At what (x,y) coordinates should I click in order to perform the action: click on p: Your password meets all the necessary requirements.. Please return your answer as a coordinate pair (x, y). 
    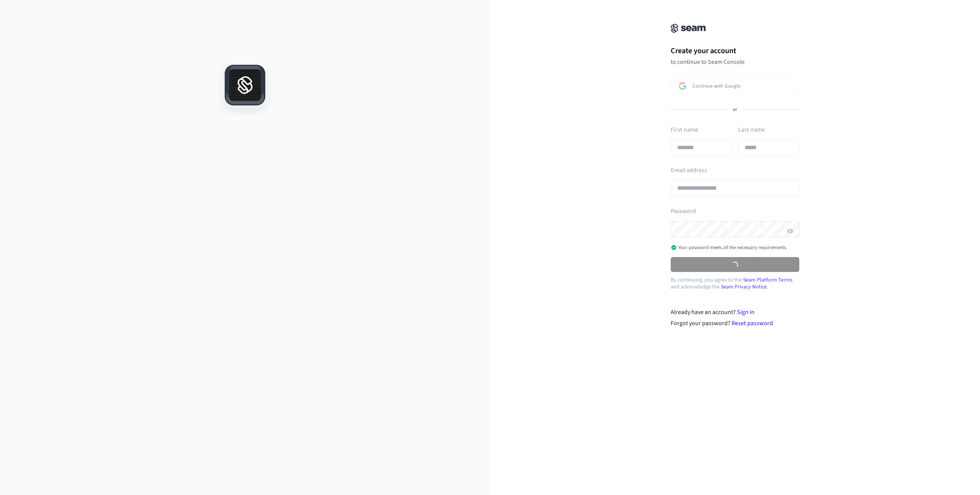
    Looking at the image, I should click on (729, 248).